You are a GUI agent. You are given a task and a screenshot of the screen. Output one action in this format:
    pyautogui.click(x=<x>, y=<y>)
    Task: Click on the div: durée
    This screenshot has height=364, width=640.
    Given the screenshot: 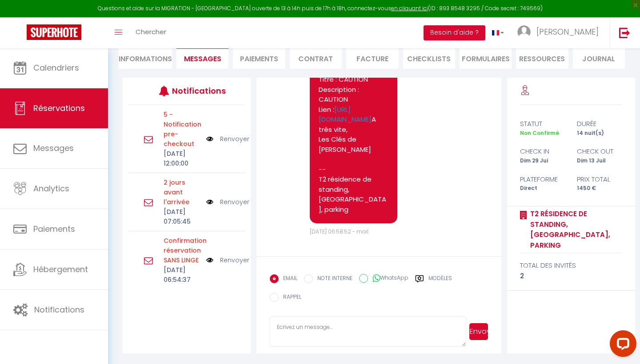 What is the action you would take?
    pyautogui.click(x=599, y=124)
    